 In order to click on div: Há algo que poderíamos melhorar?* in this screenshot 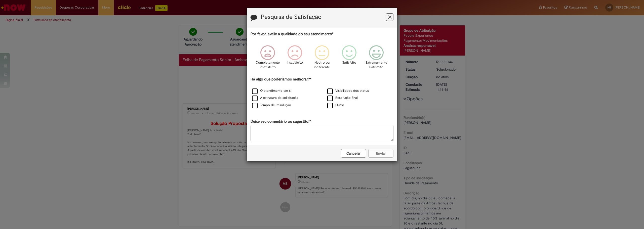, I will do `click(322, 93)`.